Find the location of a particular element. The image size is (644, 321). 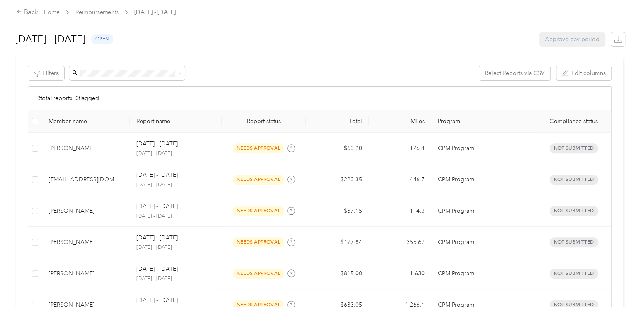

td: $223.35 is located at coordinates (337, 180).